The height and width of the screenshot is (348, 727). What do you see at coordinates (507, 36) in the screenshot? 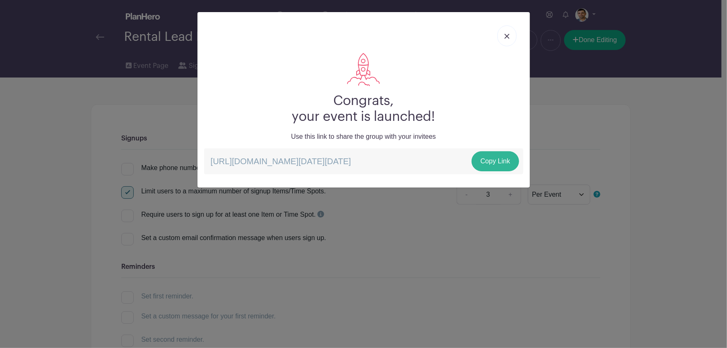
I see `img: close_button-5f87c8562297e5c2d7936805f587ecaba9071eb48480494691a3f1689db116b3.svg` at bounding box center [507, 36].